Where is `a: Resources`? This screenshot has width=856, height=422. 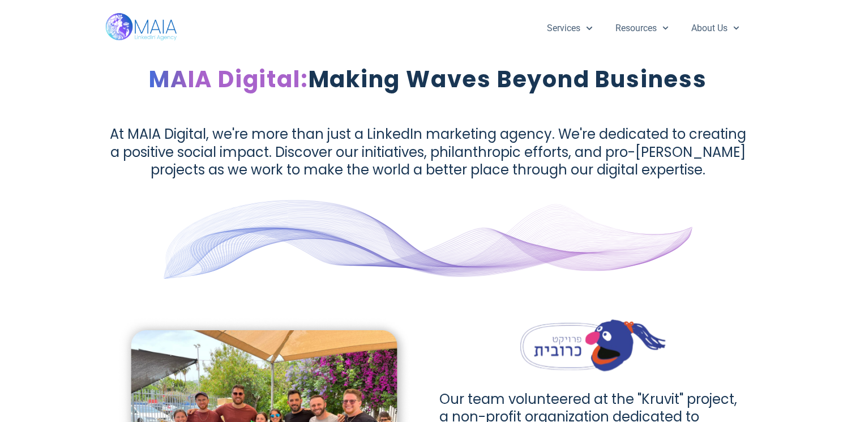
a: Resources is located at coordinates (642, 28).